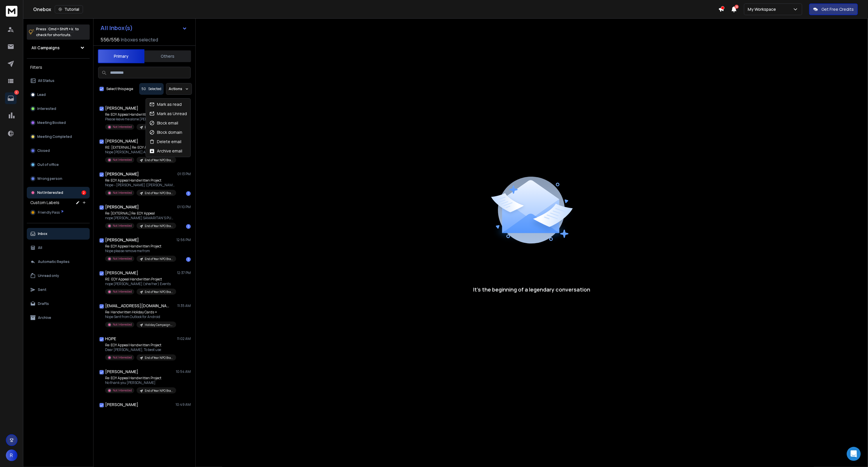 This screenshot has width=868, height=467. Describe the element at coordinates (140, 251) in the screenshot. I see `p: Nope please remove me from` at that location.